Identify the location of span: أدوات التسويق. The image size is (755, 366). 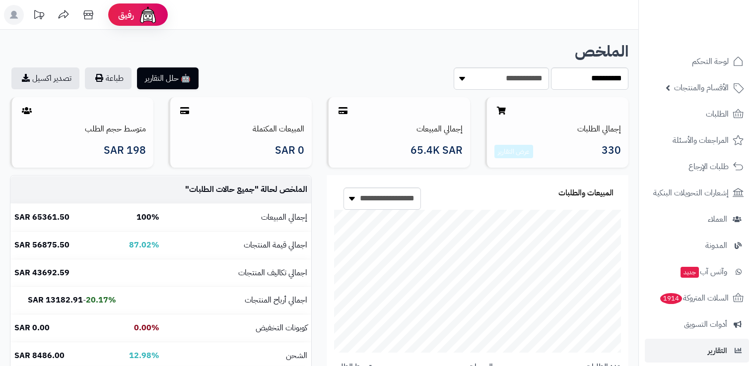
(705, 325).